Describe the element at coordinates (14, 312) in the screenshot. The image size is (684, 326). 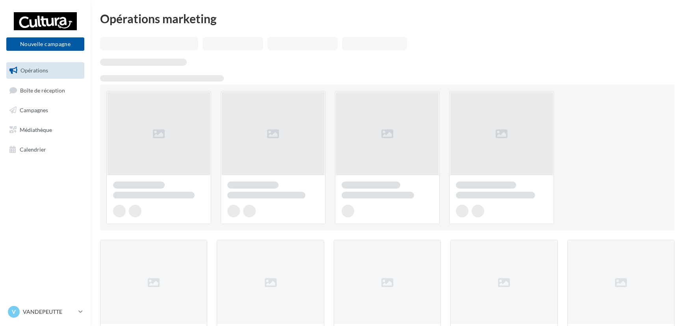
I see `span: V` at that location.